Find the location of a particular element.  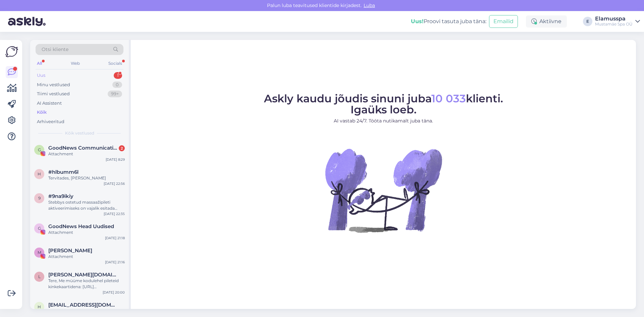

div: 0 is located at coordinates (117, 85).